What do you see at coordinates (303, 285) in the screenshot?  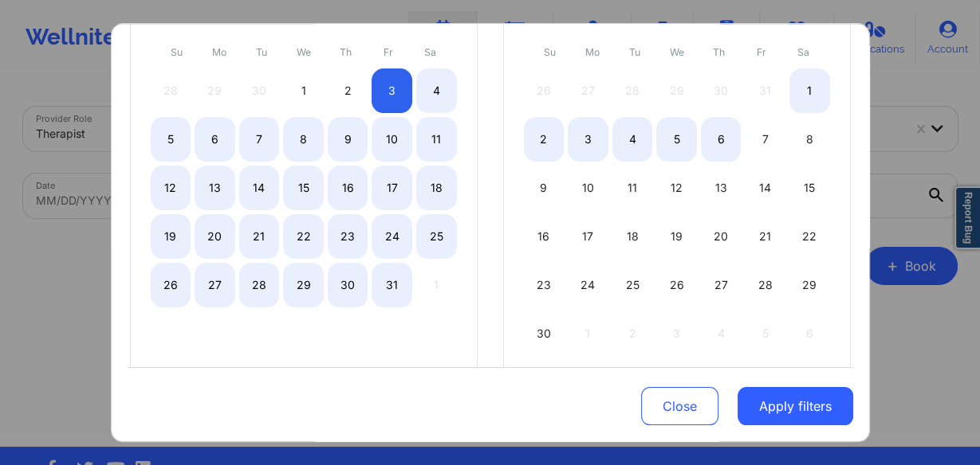 I see `div: Wed Oct 29 2025` at bounding box center [303, 285].